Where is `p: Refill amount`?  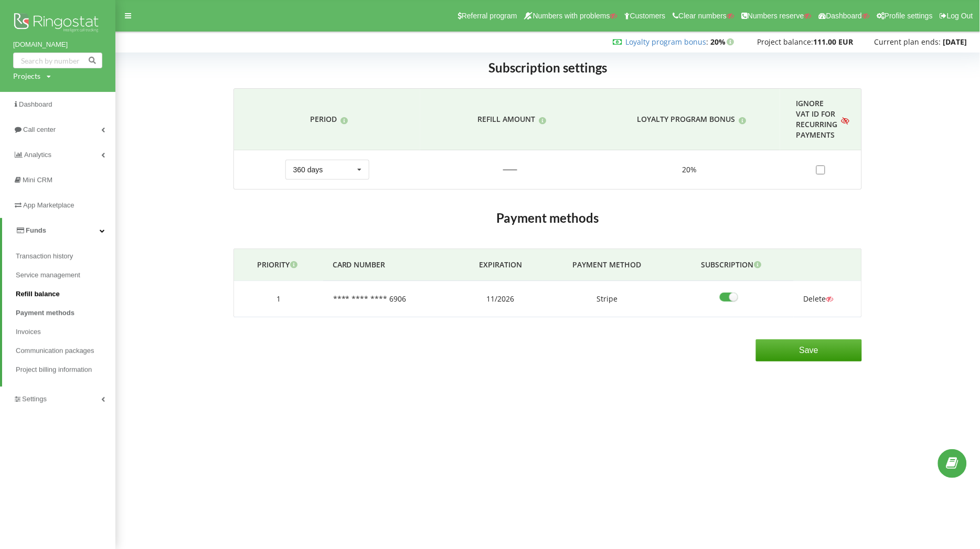
p: Refill amount is located at coordinates (506, 119).